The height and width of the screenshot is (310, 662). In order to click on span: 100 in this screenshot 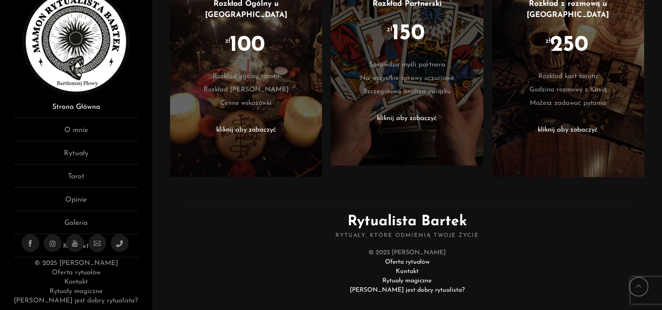, I will do `click(247, 46)`.